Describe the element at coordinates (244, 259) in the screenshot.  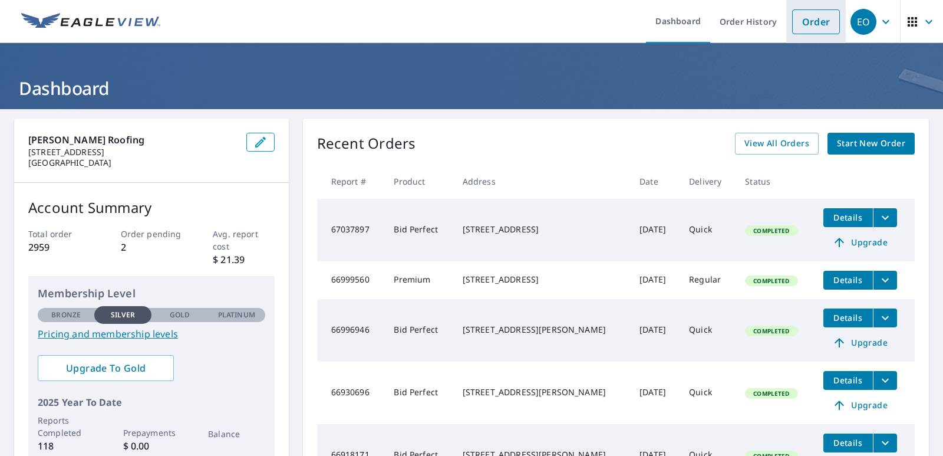
I see `p: $ 21.39` at that location.